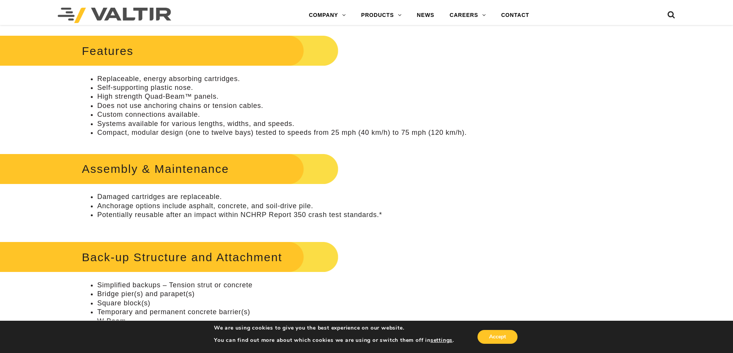 This screenshot has width=733, height=353. Describe the element at coordinates (282, 206) in the screenshot. I see `li: Anchorage options include asphalt, concrete, and soil-drive pile.` at that location.